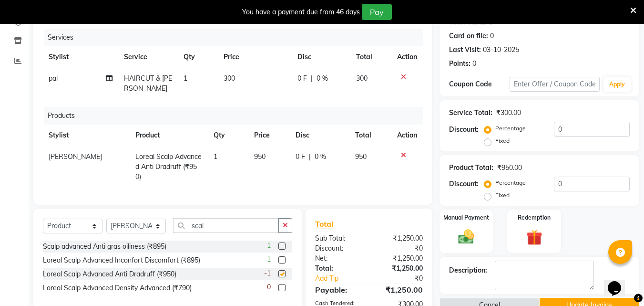 The height and width of the screenshot is (306, 644). Describe the element at coordinates (339, 268) in the screenshot. I see `div: Total:` at that location.